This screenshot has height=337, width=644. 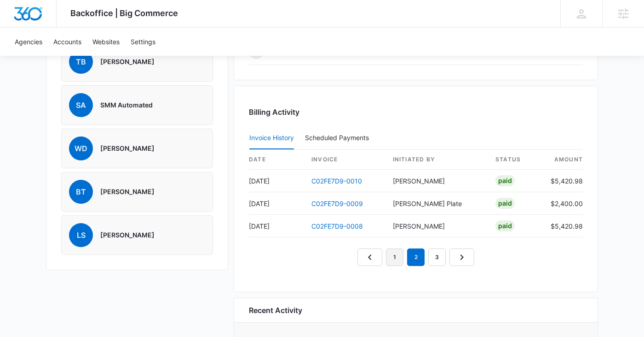 What do you see at coordinates (275, 310) in the screenshot?
I see `h6: Recent Activity` at bounding box center [275, 310].